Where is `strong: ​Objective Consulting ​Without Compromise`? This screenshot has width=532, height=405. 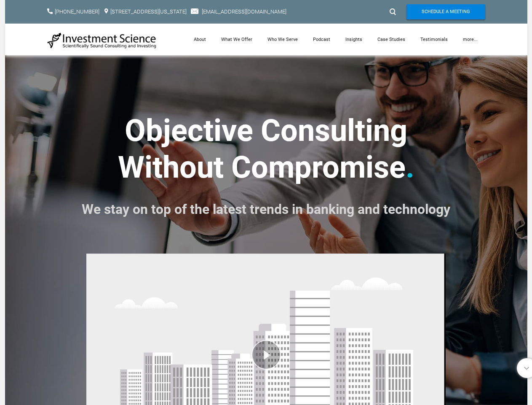
strong: ​Objective Consulting ​Without Compromise is located at coordinates (263, 149).